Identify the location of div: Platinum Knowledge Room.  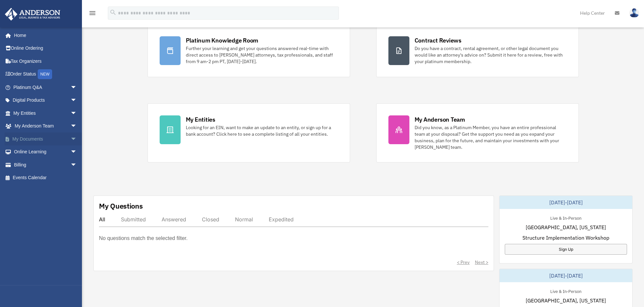
(222, 40).